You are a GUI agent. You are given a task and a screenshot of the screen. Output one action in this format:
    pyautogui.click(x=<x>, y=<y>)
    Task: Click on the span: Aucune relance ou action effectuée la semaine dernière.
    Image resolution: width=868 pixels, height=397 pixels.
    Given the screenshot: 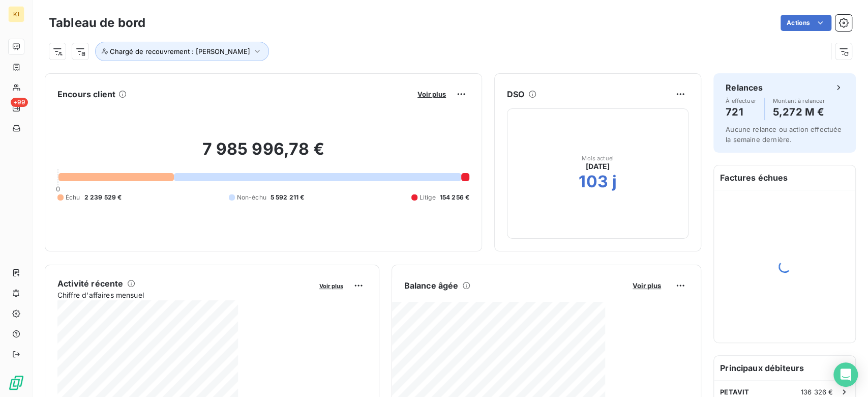 What is the action you would take?
    pyautogui.click(x=784, y=134)
    